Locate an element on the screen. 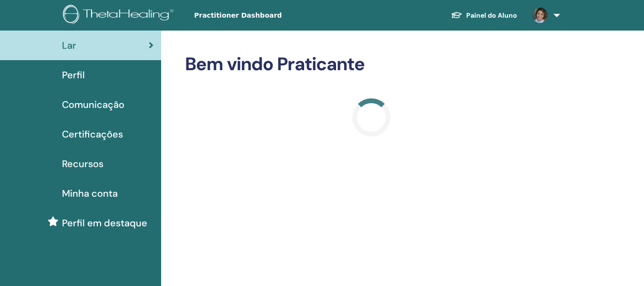 This screenshot has width=644, height=286. span: Perfil em destaque is located at coordinates (104, 223).